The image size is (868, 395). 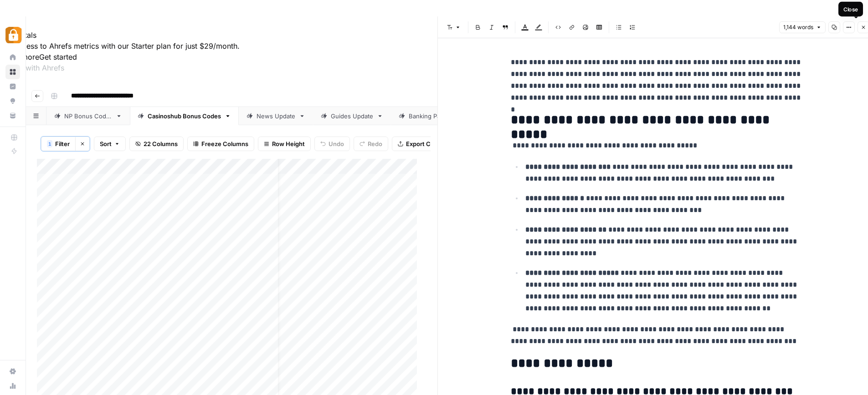 I want to click on button: Freeze Columns, so click(x=220, y=144).